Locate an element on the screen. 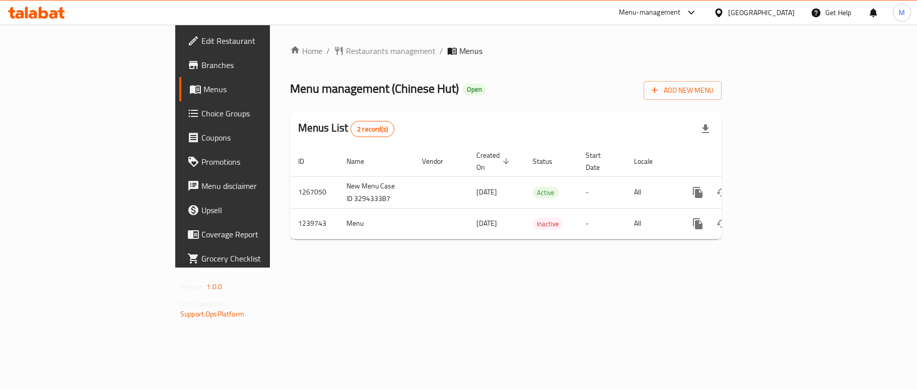 Image resolution: width=917 pixels, height=390 pixels. span: Created On is located at coordinates (495, 161).